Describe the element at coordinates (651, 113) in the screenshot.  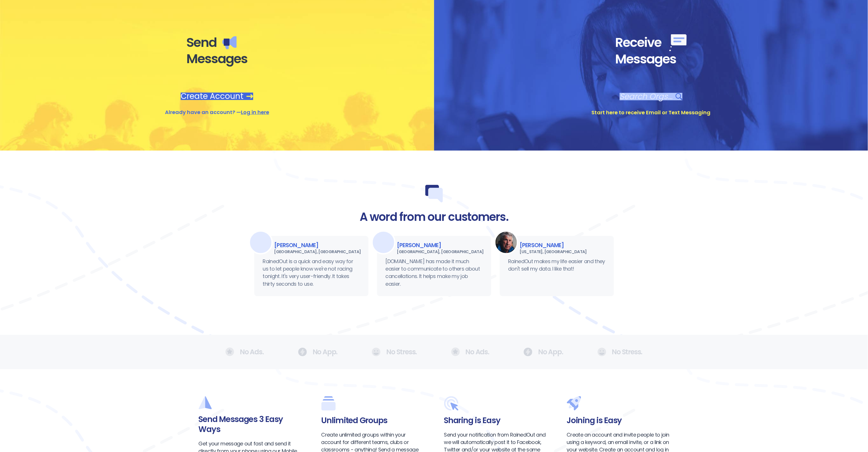
I see `div: Start here to receive Email or Text Messaging` at that location.